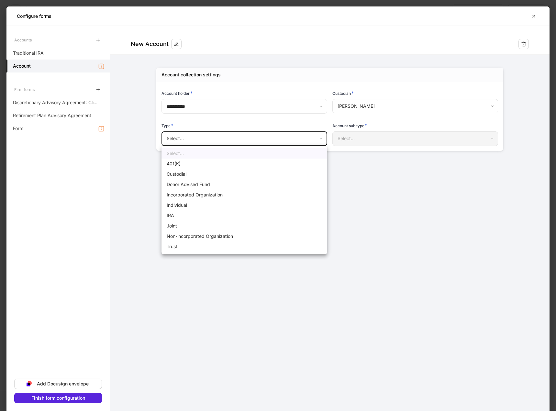  I want to click on li: Joint, so click(244, 226).